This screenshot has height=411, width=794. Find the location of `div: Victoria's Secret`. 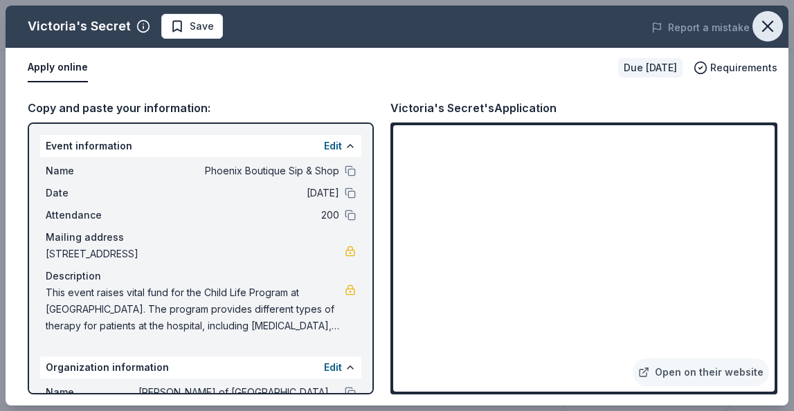

div: Victoria's Secret is located at coordinates (79, 26).